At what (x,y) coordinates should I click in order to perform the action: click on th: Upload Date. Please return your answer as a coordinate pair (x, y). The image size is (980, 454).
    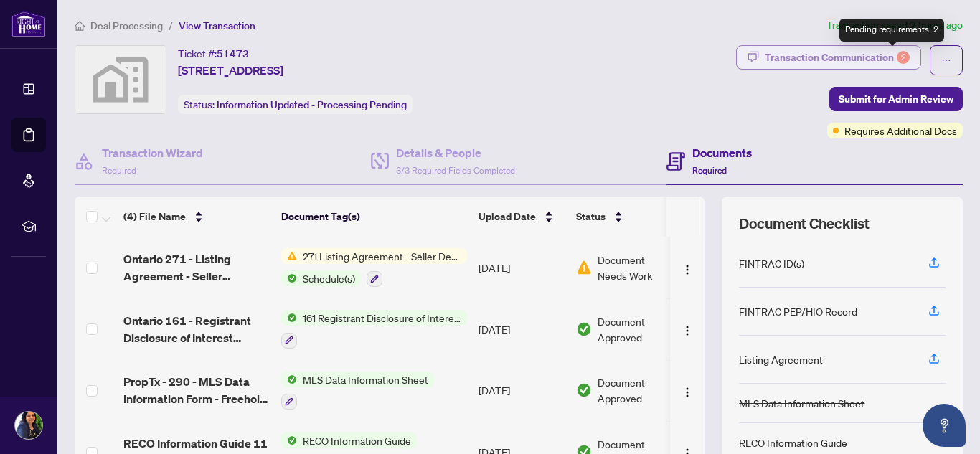
    Looking at the image, I should click on (521, 216).